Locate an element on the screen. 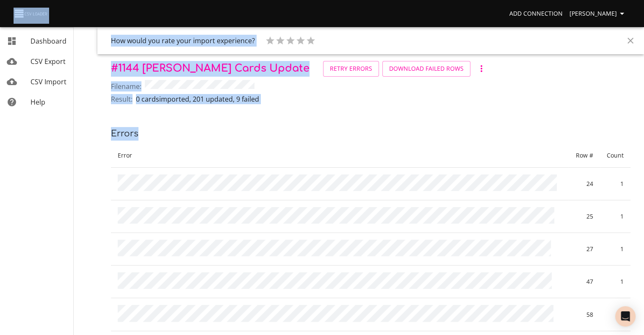  span: CSV Import is located at coordinates (48, 82).